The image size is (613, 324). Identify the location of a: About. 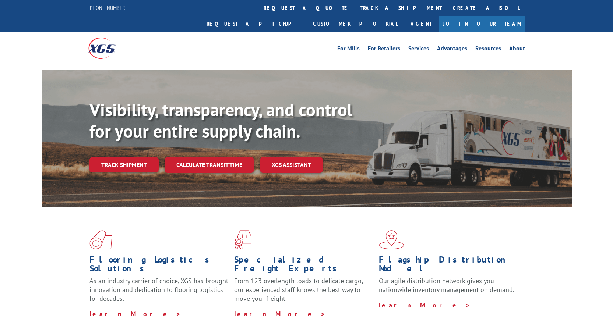
(517, 50).